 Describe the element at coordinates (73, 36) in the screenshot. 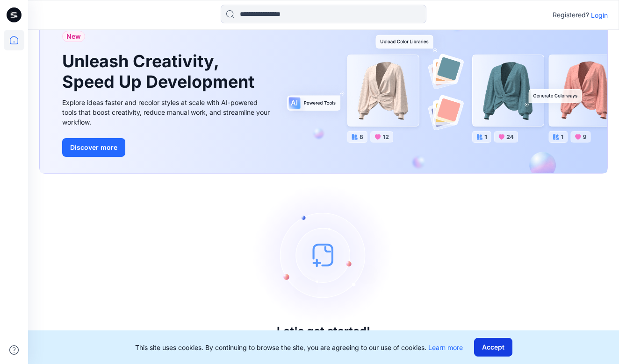

I see `span: New` at that location.